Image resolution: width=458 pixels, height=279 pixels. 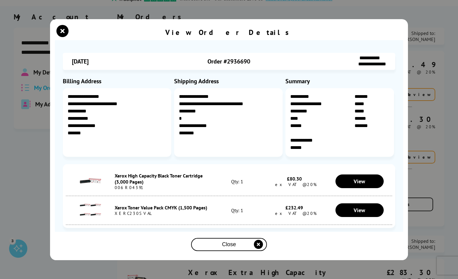 What do you see at coordinates (229, 32) in the screenshot?
I see `div: View Order Details` at bounding box center [229, 32].